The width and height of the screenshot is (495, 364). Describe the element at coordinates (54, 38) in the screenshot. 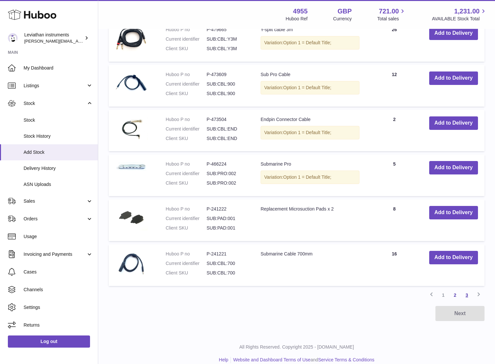

I see `div: Leviathan instruments` at that location.